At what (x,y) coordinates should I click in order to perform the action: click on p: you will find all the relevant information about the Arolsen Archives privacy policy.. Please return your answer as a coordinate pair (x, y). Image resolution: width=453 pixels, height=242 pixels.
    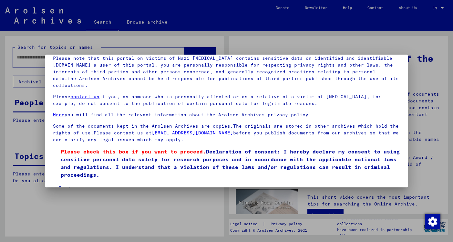
    Looking at the image, I should click on (226, 115).